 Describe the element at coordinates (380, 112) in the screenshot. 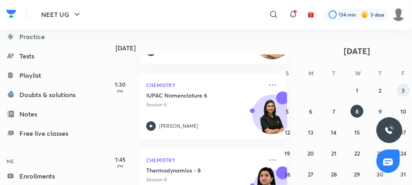

I see `button: October 9, 2025` at that location.